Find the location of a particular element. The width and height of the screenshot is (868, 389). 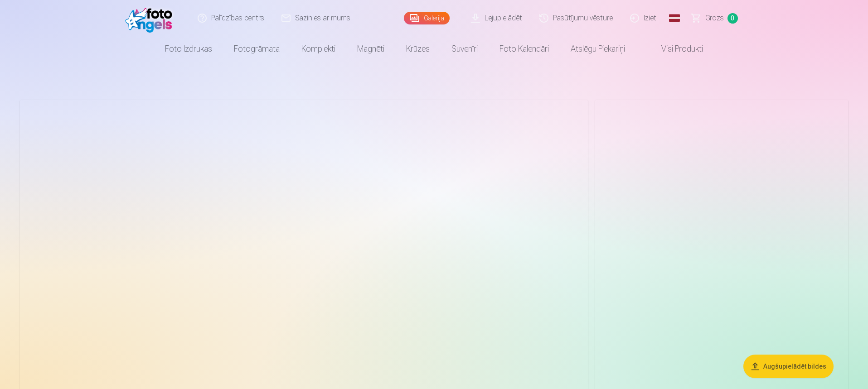

a: Atslēgu piekariņi is located at coordinates (598, 49).